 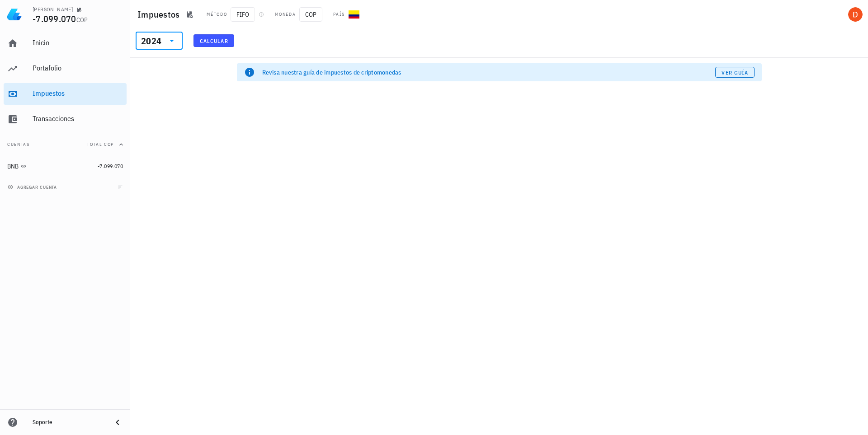 I want to click on span: Total COP, so click(x=100, y=144).